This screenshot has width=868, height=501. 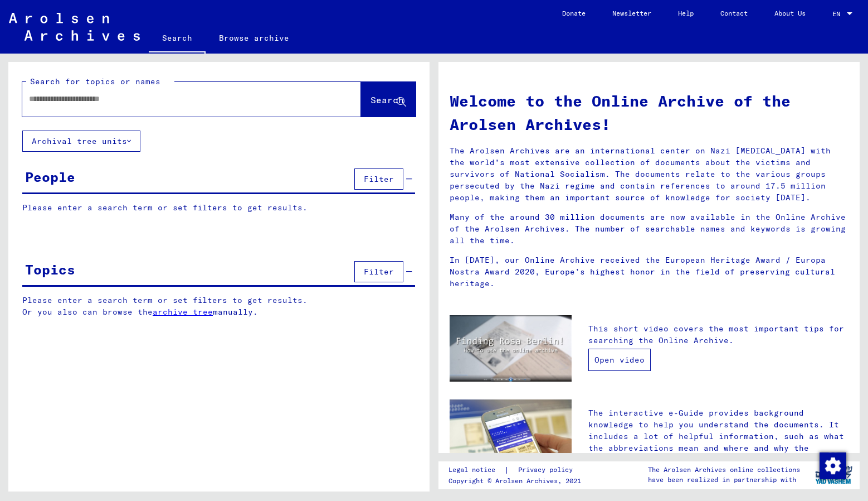 I want to click on p: Please enter a search term or set filters to get results. Or you also can browse the manually., so click(x=219, y=306).